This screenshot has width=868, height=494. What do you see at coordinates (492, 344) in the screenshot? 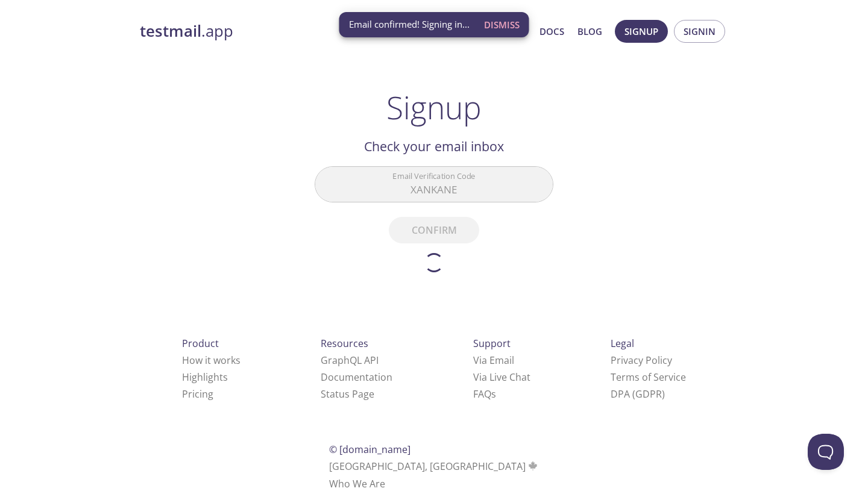
I see `span: Support` at bounding box center [492, 344].